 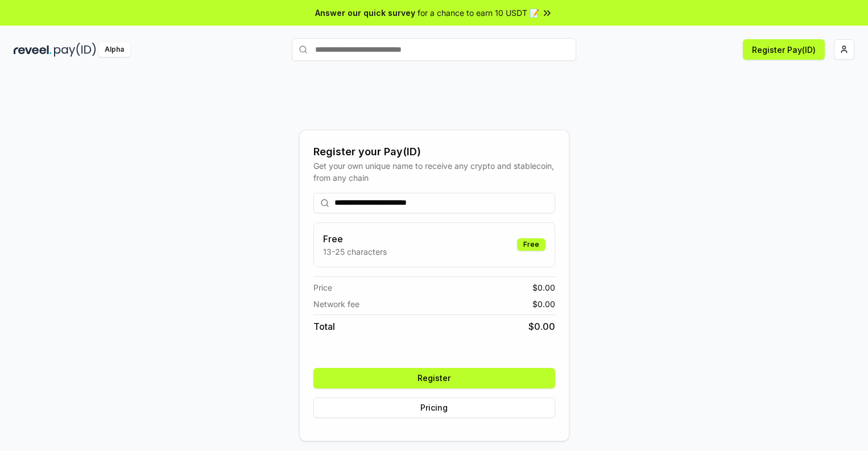 I want to click on span: Price, so click(x=323, y=287).